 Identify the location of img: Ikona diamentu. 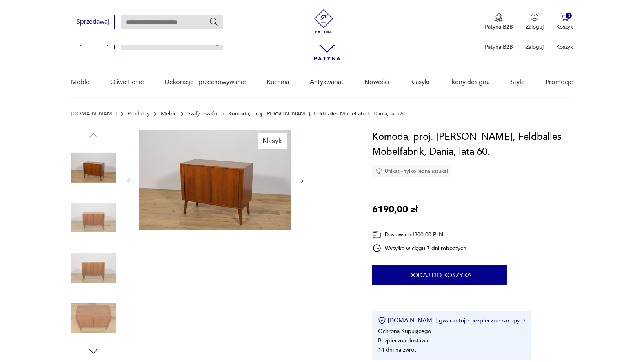
(379, 171).